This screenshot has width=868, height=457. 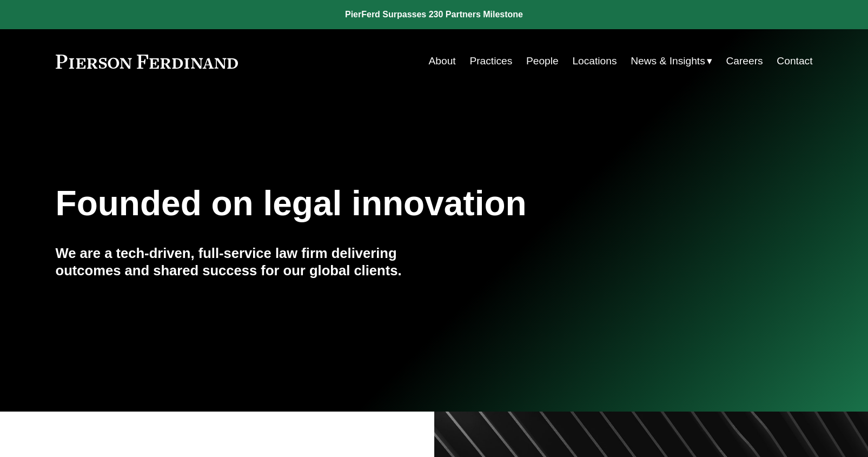 I want to click on a: folder dropdown, so click(x=671, y=61).